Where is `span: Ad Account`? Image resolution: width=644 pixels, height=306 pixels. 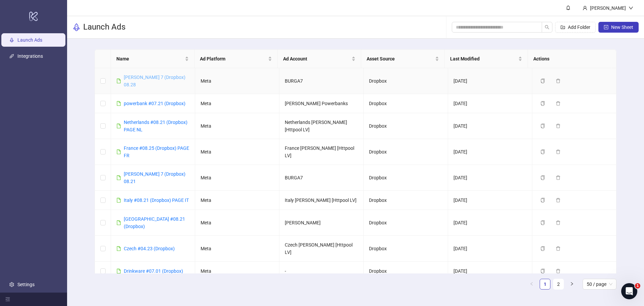
span: Ad Account is located at coordinates (317, 59).